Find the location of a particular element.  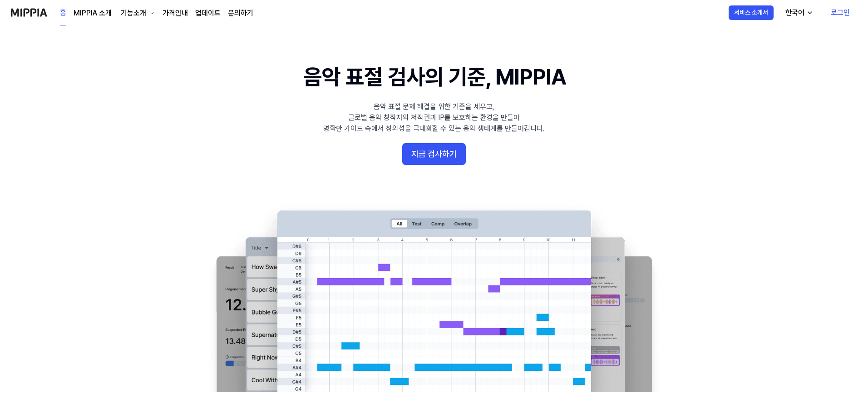

div: 음악 표절 문제 해결을 위한 기준을 세우고, 글로벌 음악 창작자의 저작권과 IP를 보호하는 환경을 만들어 명확한 가이드 속에서 창의성을 극대화할 수 있는 음악 생태계를 만들어... is located at coordinates (434, 117).